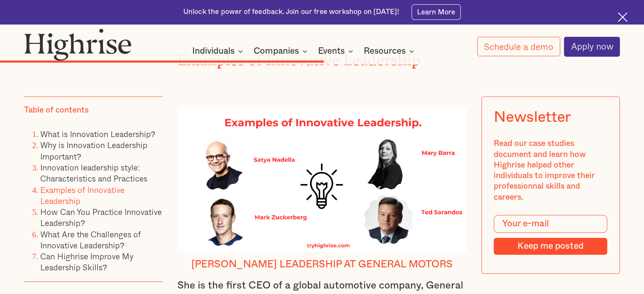 The height and width of the screenshot is (294, 644). Describe the element at coordinates (551, 171) in the screenshot. I see `div: Read our case studies document and learn how Highrise helped other individuals to improve their p...` at that location.